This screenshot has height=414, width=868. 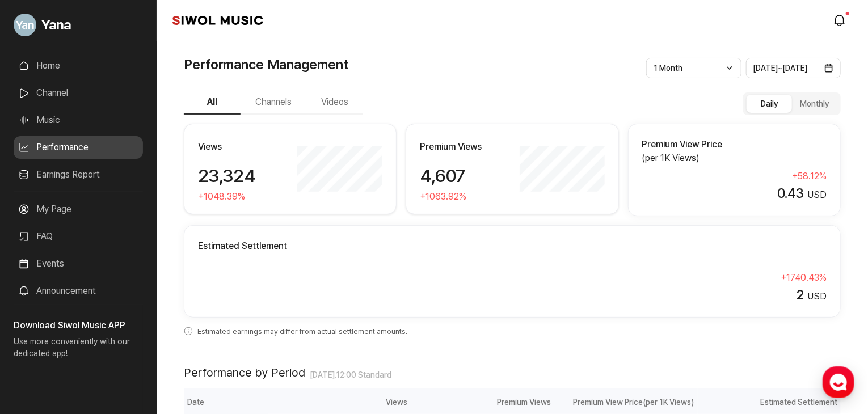 What do you see at coordinates (111, 334) in the screenshot?
I see `a: Messages` at bounding box center [111, 334].